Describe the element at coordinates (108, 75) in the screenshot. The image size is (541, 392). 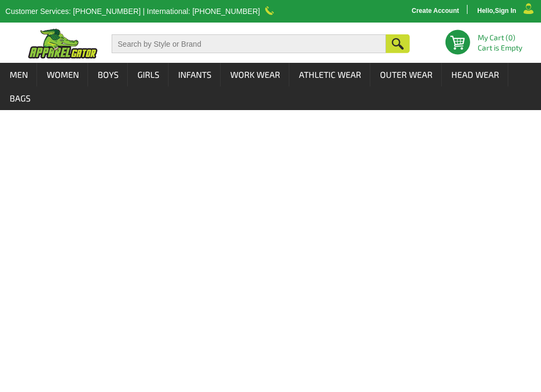
I see `a: Boys` at that location.